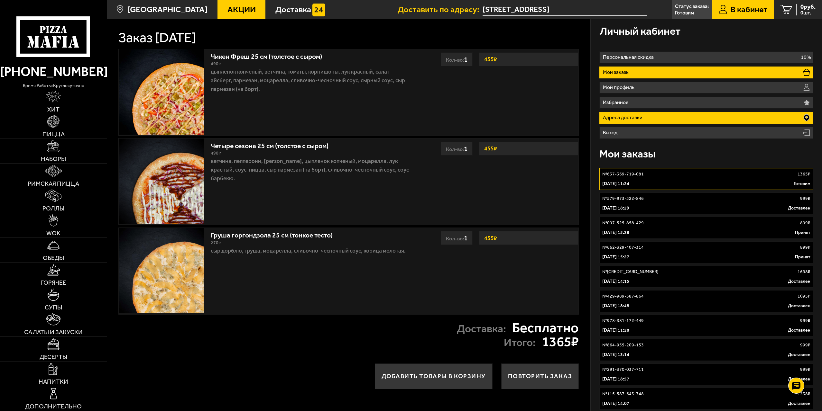 This screenshot has height=411, width=822. Describe the element at coordinates (624, 118) in the screenshot. I see `p: Адреса доставки` at that location.